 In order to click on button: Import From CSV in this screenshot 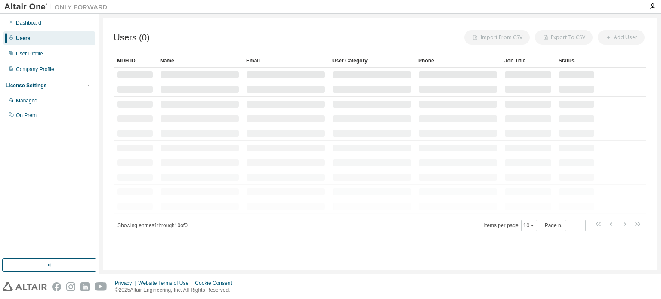, I will do `click(497, 37)`.